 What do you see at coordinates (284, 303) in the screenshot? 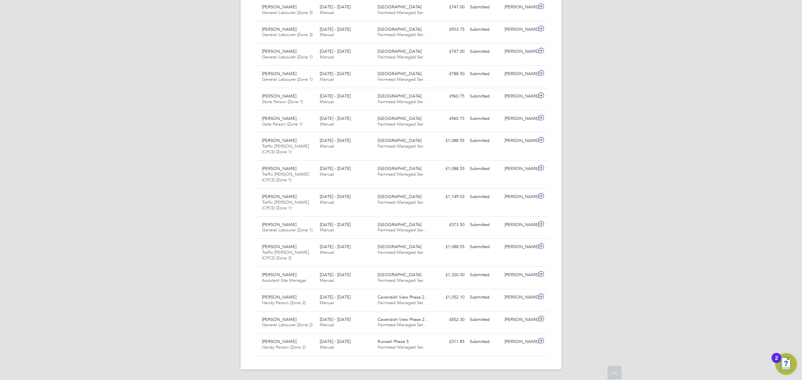
I see `span: Handy Person (Zone 2)` at bounding box center [284, 303].